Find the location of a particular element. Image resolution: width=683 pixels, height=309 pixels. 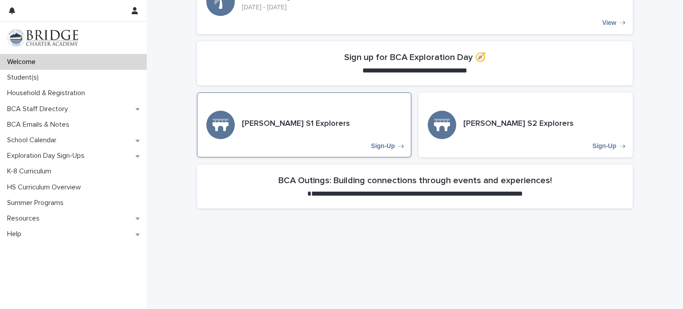

img: V1C1m3IdTEidaUdm9Hs0 is located at coordinates (43, 38).